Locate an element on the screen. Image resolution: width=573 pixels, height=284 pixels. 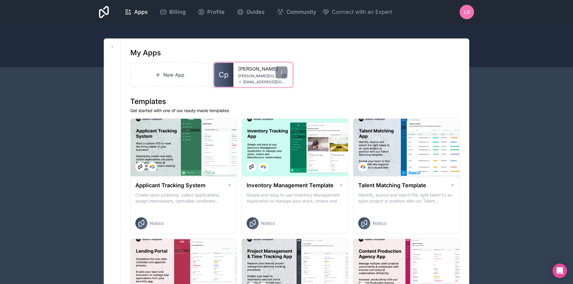
a: Community is located at coordinates (296, 12).